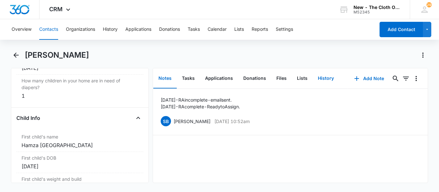  Describe the element at coordinates (80, 96) in the screenshot. I see `div: 1` at that location.